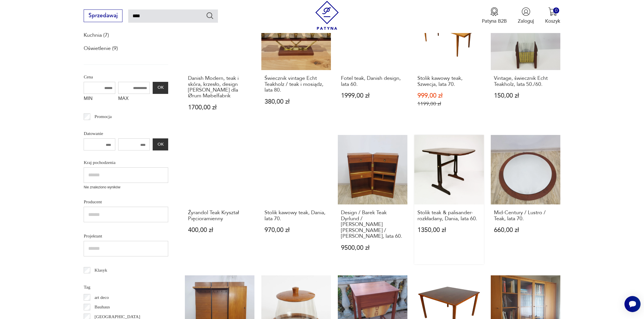  I want to click on img: Ikonka użytkownika, so click(526, 11).